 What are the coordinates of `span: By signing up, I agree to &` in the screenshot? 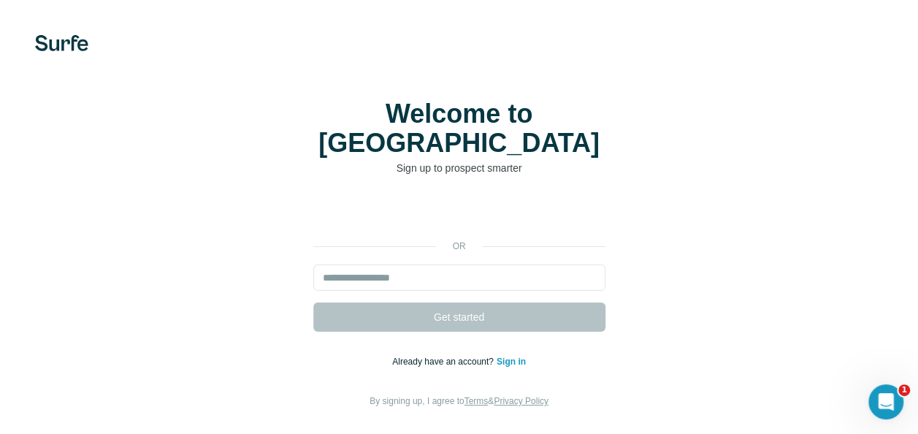 It's located at (459, 401).